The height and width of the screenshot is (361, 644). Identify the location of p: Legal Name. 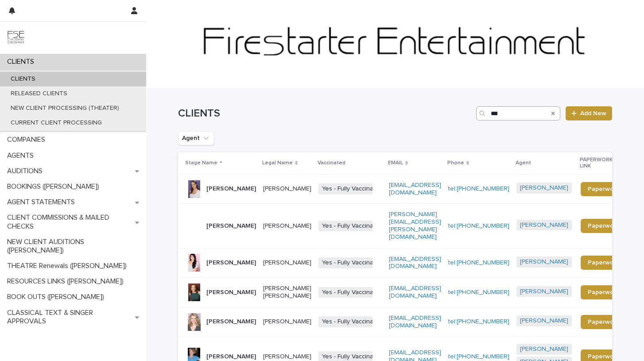
(277, 163).